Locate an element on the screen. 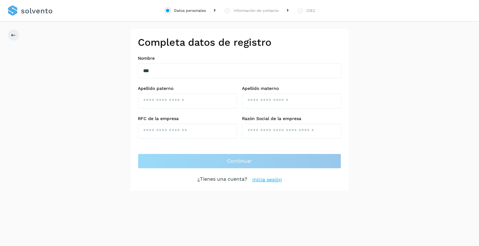 The width and height of the screenshot is (479, 246). label: RFC de la empresa is located at coordinates (187, 119).